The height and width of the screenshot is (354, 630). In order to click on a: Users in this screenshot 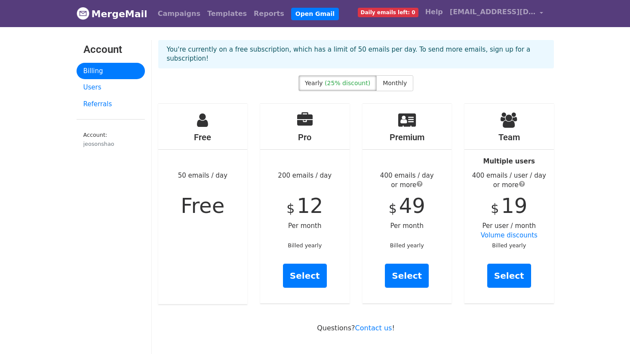, I will do `click(111, 87)`.